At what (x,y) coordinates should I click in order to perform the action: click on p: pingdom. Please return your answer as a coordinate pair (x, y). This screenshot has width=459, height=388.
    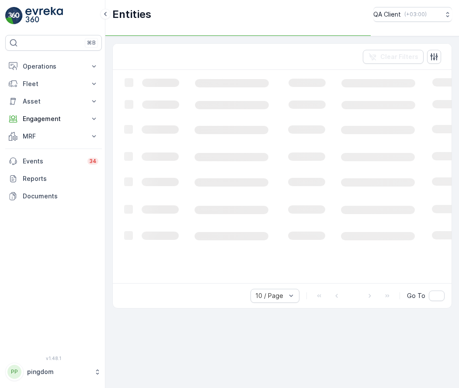
    Looking at the image, I should click on (58, 372).